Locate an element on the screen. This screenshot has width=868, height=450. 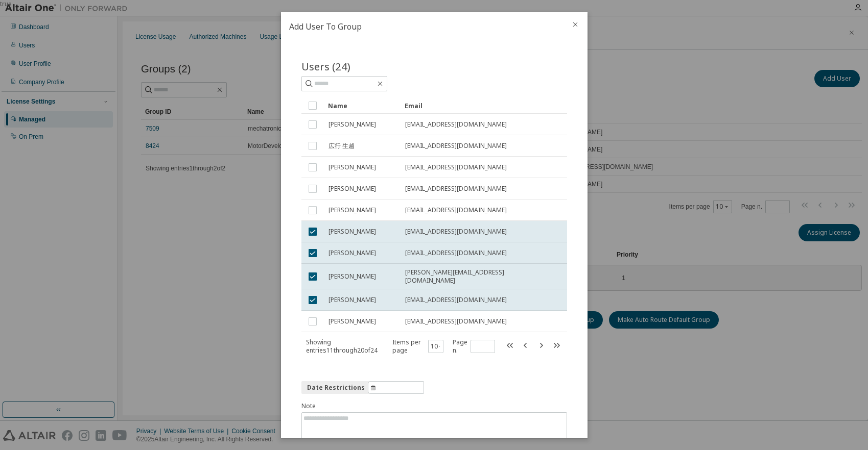
span: Items per page is located at coordinates (418, 346).